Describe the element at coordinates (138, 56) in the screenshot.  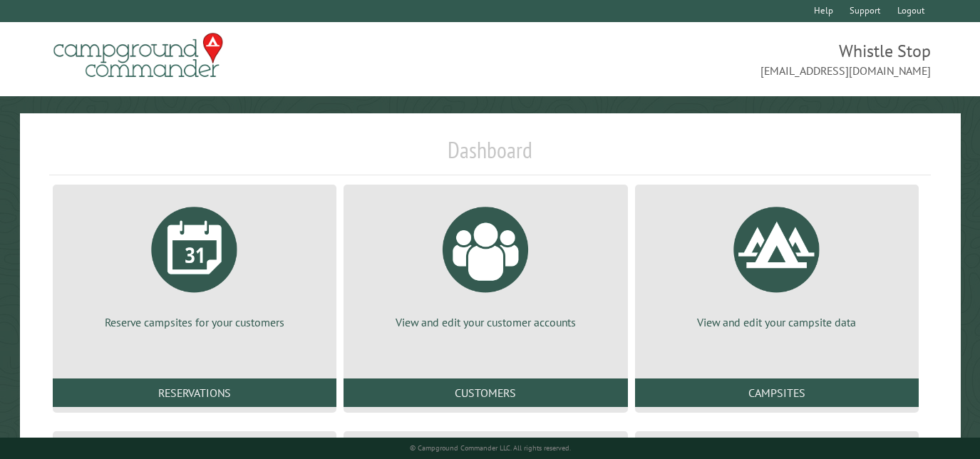
I see `img: Campground Commander` at that location.